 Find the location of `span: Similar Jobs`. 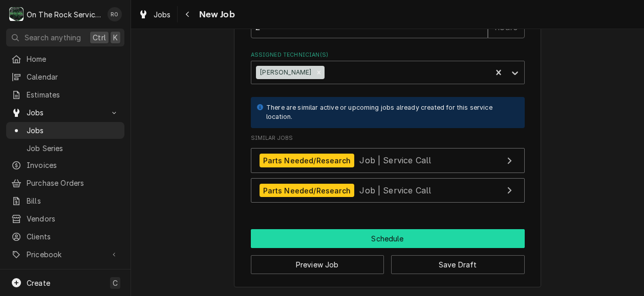

span: Similar Jobs is located at coordinates (387, 139).